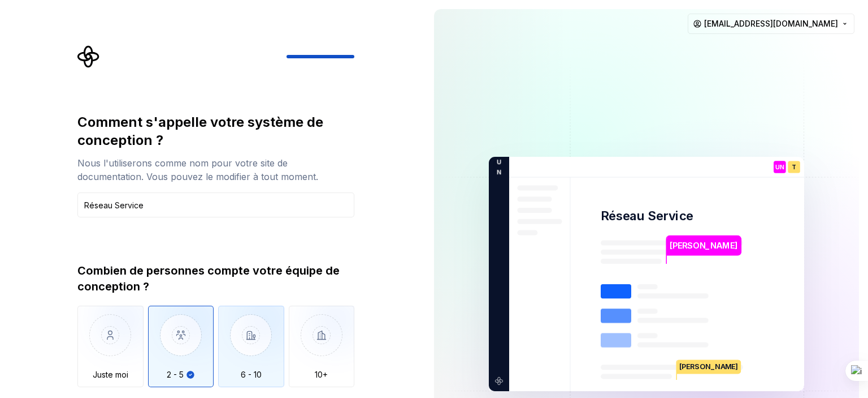 This screenshot has height=398, width=868. I want to click on input: Nom du système de conception, so click(216, 205).